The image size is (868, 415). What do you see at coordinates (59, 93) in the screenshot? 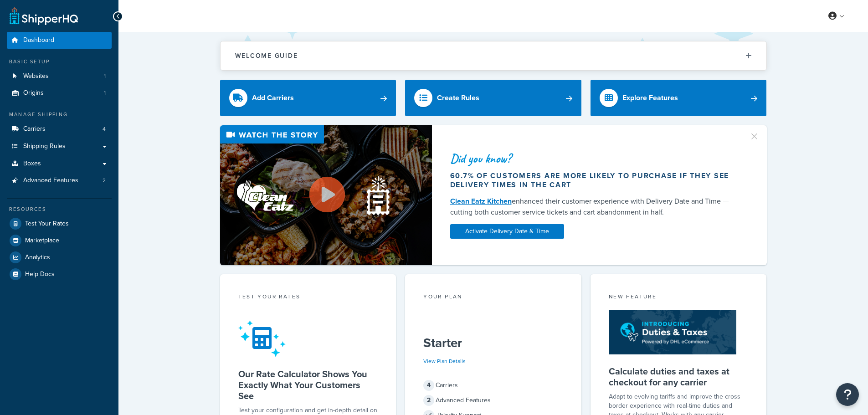
I see `li: Origins` at bounding box center [59, 93].